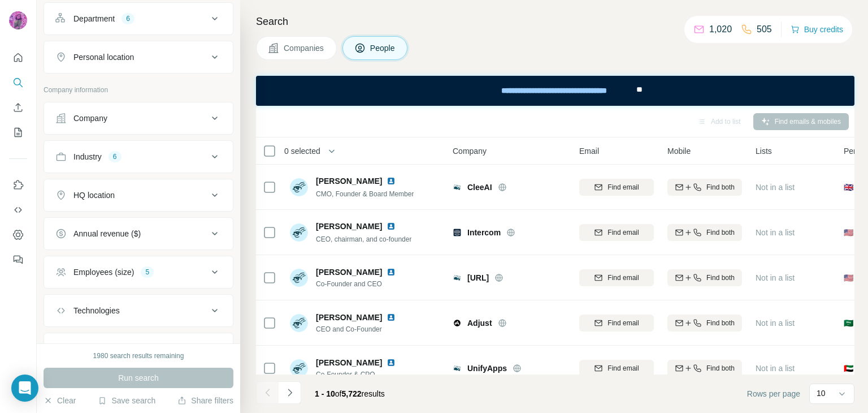 The width and height of the screenshot is (868, 413). I want to click on h4: Search, so click(555, 21).